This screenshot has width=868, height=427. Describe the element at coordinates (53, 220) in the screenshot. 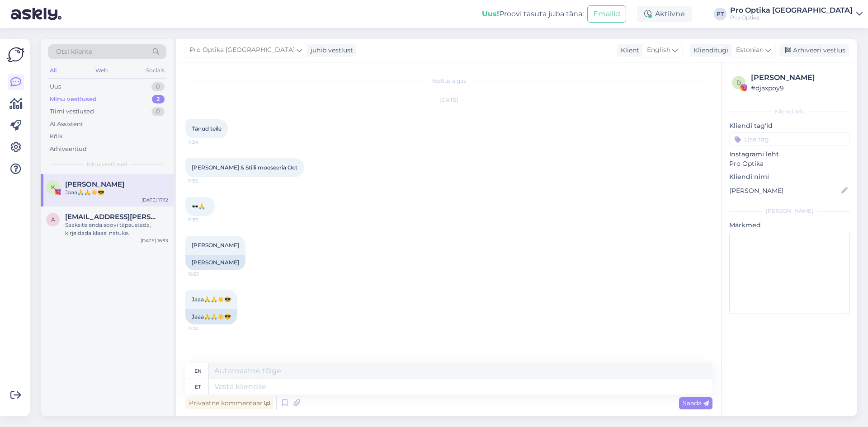

I see `span: a` at that location.